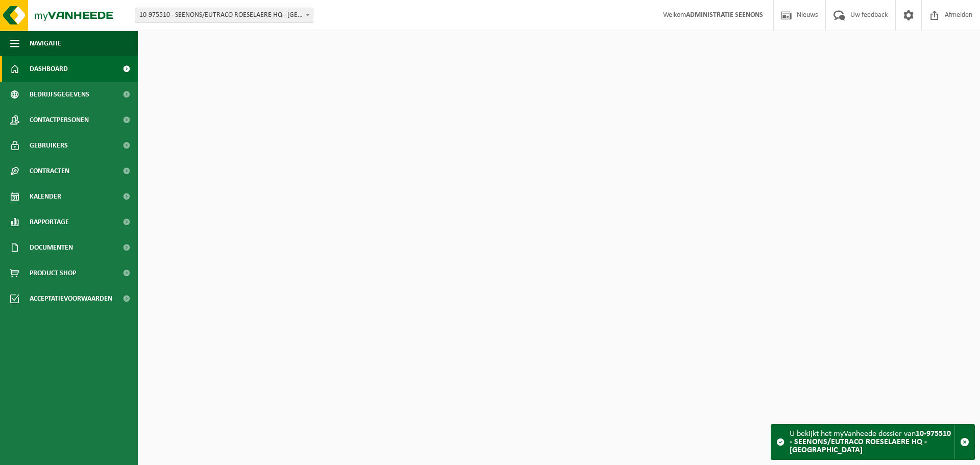  I want to click on span: Gebruikers, so click(48, 145).